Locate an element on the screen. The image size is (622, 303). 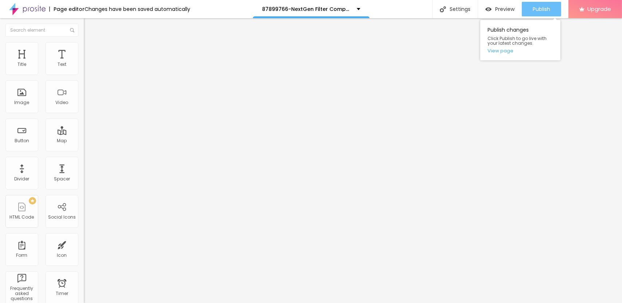
span: Publish is located at coordinates (541, 9).